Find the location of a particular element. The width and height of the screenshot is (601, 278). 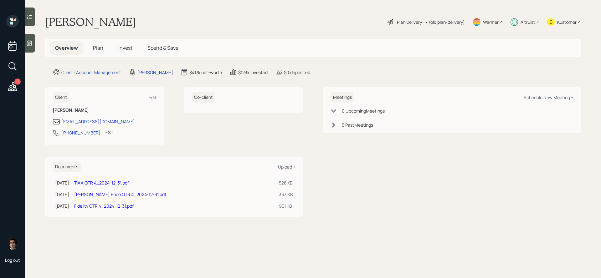

div: Kustomer is located at coordinates (566, 22).